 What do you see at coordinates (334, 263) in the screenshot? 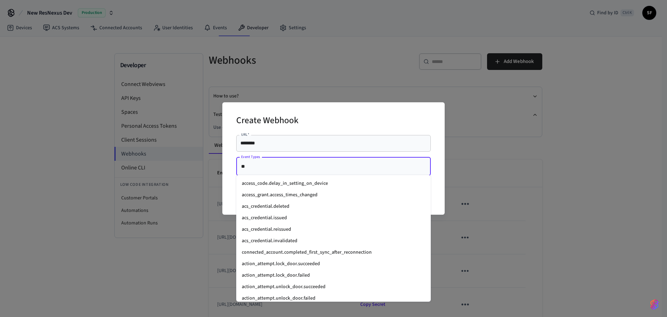
I see `li: action_attempt.lock_door.succeeded` at bounding box center [334, 263].